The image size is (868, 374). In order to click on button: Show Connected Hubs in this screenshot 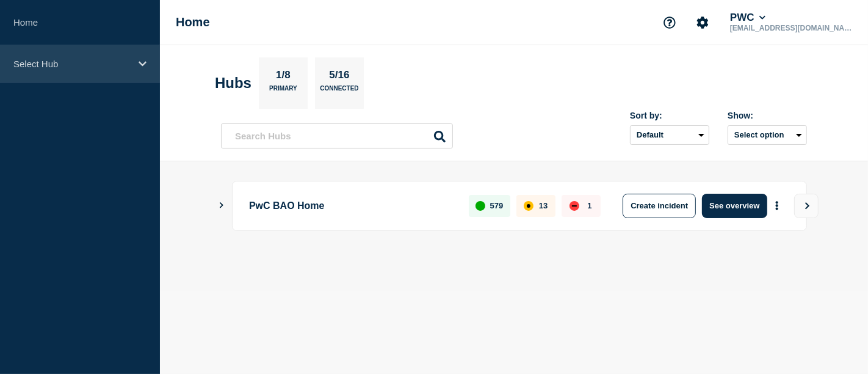, I will do `click(222, 205)`.